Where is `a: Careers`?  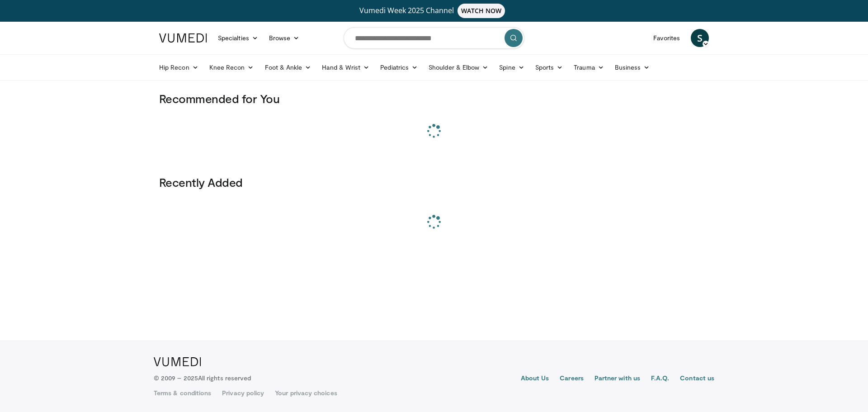
a: Careers is located at coordinates (572, 379).